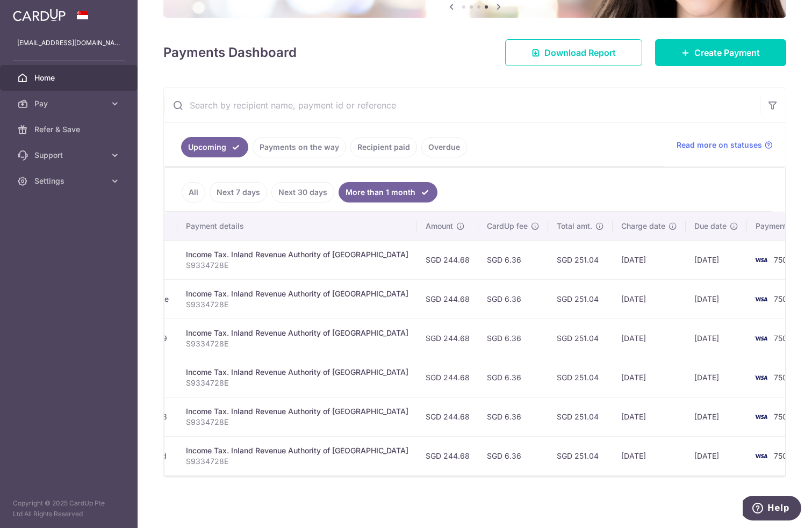  What do you see at coordinates (727, 52) in the screenshot?
I see `span: Create Payment` at bounding box center [727, 52].